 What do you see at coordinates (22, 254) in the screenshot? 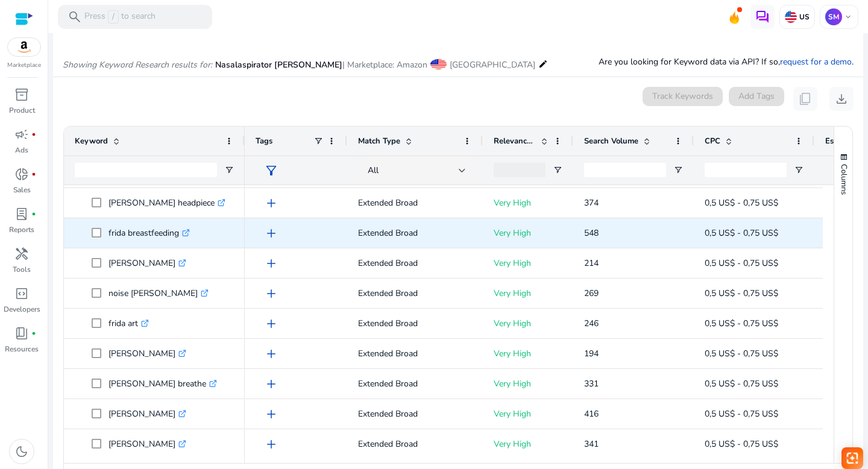
I see `span: handyman` at bounding box center [22, 254].